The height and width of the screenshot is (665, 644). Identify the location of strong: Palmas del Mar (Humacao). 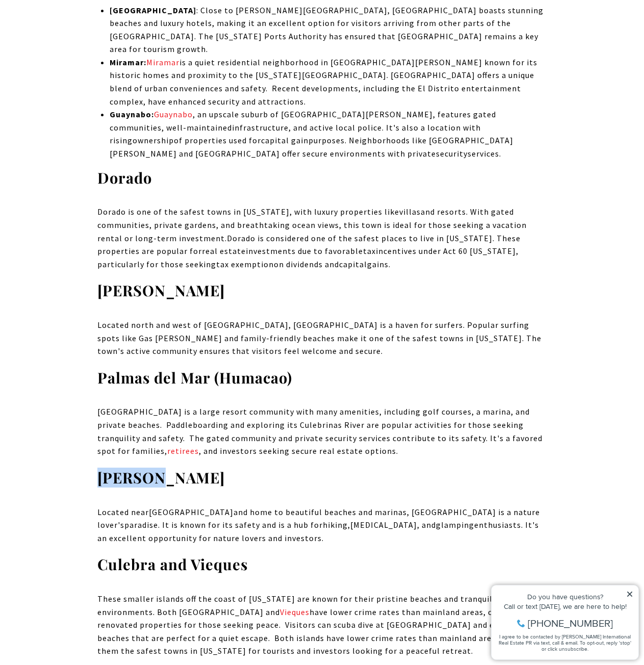
(195, 378).